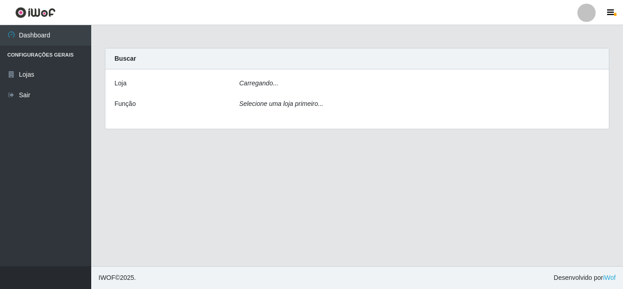 This screenshot has width=623, height=289. Describe the element at coordinates (120, 83) in the screenshot. I see `label: Loja` at that location.